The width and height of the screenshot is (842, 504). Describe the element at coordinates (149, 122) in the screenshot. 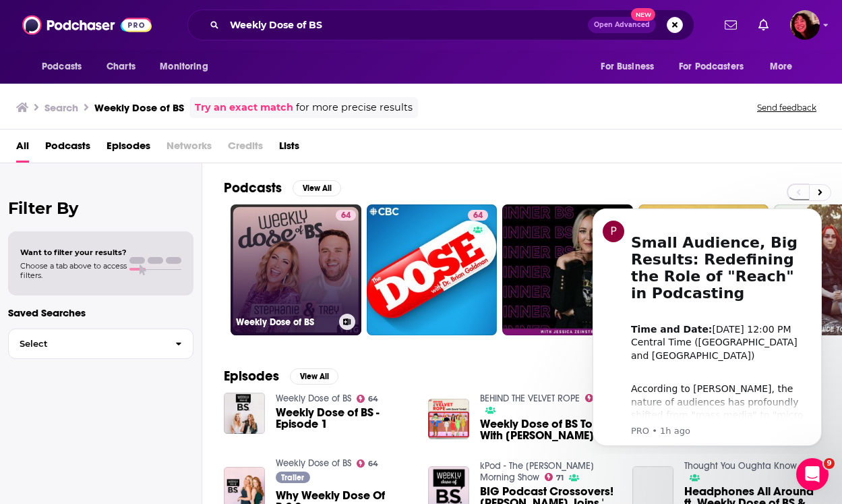

I see `div: Message content` at that location.